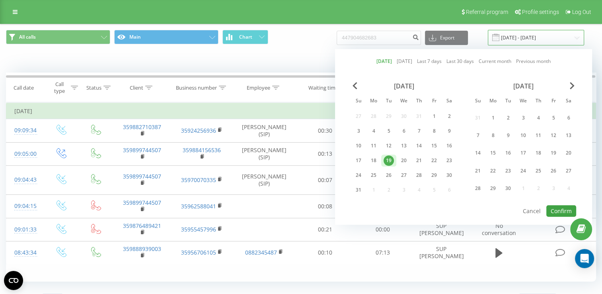 The height and width of the screenshot is (294, 602). Describe the element at coordinates (142, 248) in the screenshot. I see `a: 359888939003` at that location.